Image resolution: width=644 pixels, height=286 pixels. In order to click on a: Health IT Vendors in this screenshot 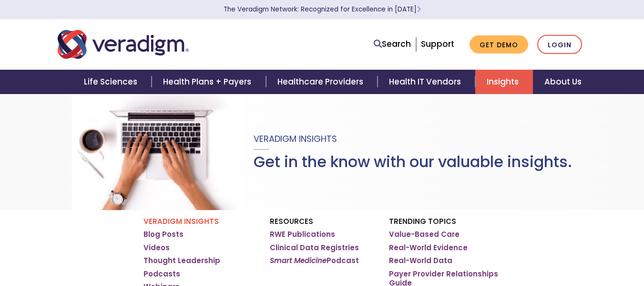, I will do `click(426, 82)`.